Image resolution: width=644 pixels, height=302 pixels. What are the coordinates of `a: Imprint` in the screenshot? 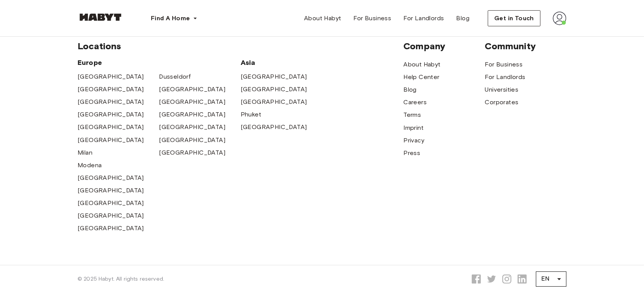 It's located at (413, 128).